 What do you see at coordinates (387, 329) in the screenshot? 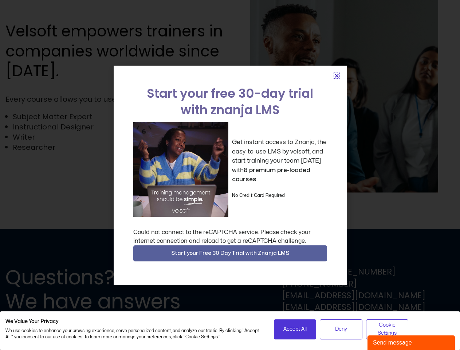
I see `span: Cookie Settings` at bounding box center [387, 329].